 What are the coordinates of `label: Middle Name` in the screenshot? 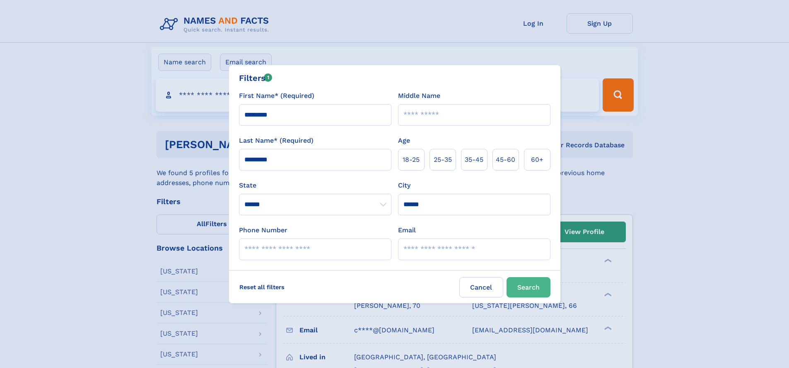 It's located at (419, 96).